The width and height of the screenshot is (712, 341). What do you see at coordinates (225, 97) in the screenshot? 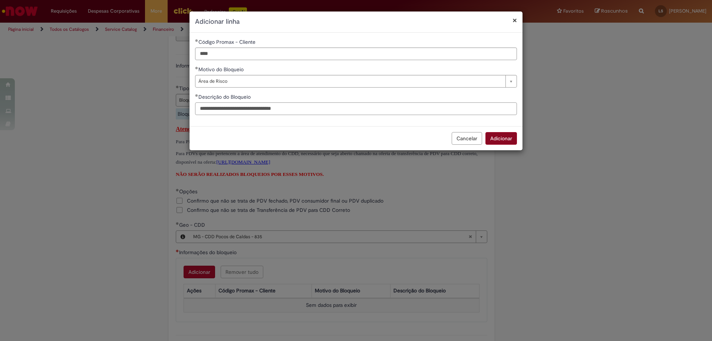
I see `span: Descrição do Bloqueio` at bounding box center [225, 97].